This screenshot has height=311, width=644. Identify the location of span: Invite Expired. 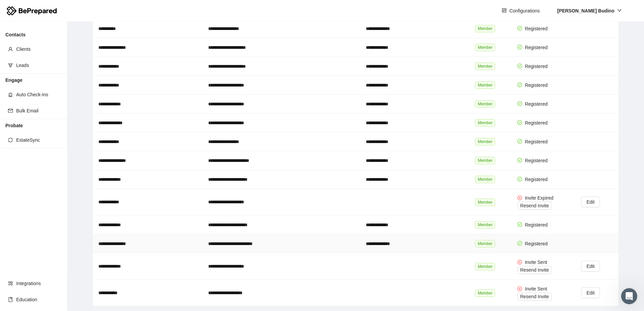
(539, 198).